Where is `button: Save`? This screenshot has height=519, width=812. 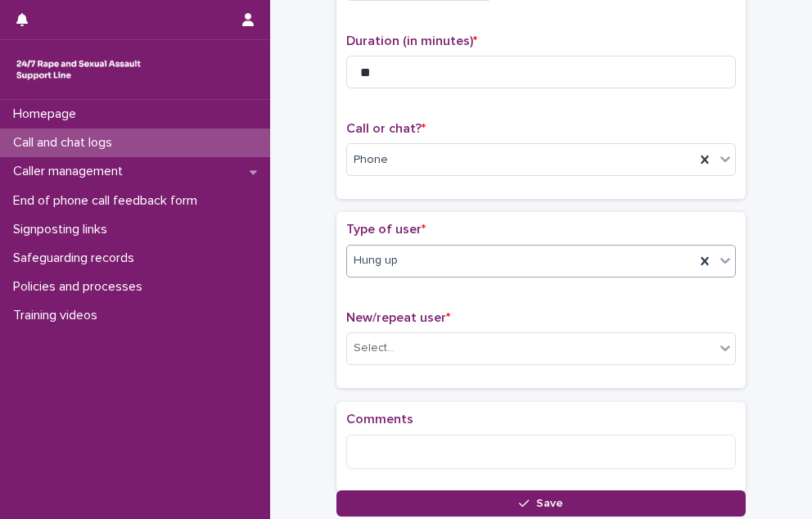 button: Save is located at coordinates (541, 503).